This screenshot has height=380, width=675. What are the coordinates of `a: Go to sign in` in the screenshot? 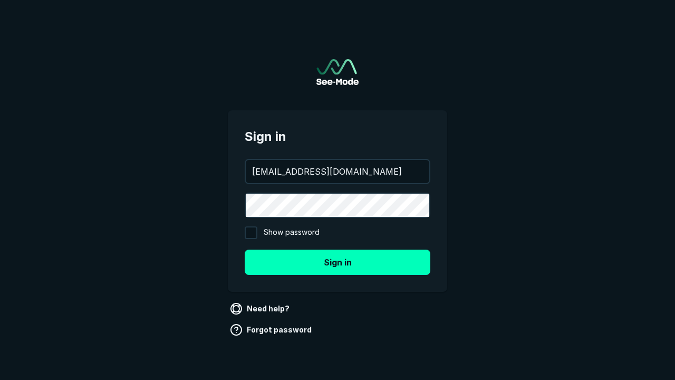 It's located at (338, 72).